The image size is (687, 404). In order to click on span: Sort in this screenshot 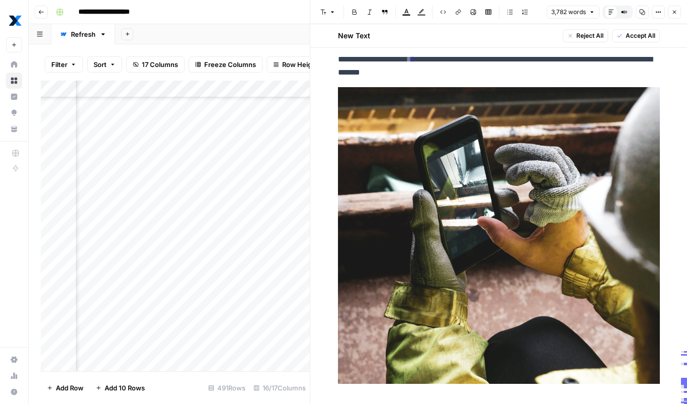, I will do `click(100, 64)`.